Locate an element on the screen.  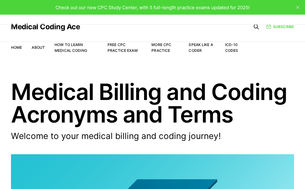
a: More CPC Practice is located at coordinates (161, 48).